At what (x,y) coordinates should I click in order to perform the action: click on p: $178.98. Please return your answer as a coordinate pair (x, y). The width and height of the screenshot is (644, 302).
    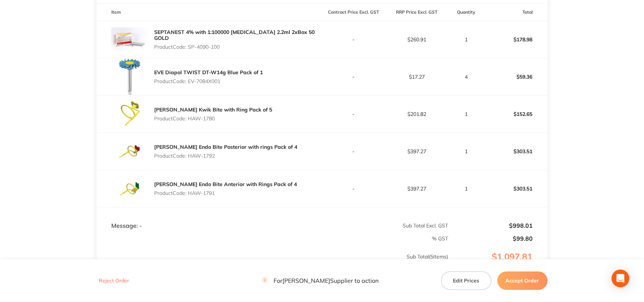
    Looking at the image, I should click on (516, 39).